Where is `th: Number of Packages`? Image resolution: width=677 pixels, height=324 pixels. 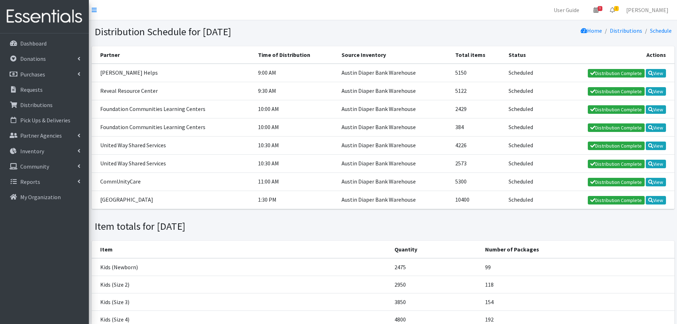 th: Number of Packages is located at coordinates (577, 249).